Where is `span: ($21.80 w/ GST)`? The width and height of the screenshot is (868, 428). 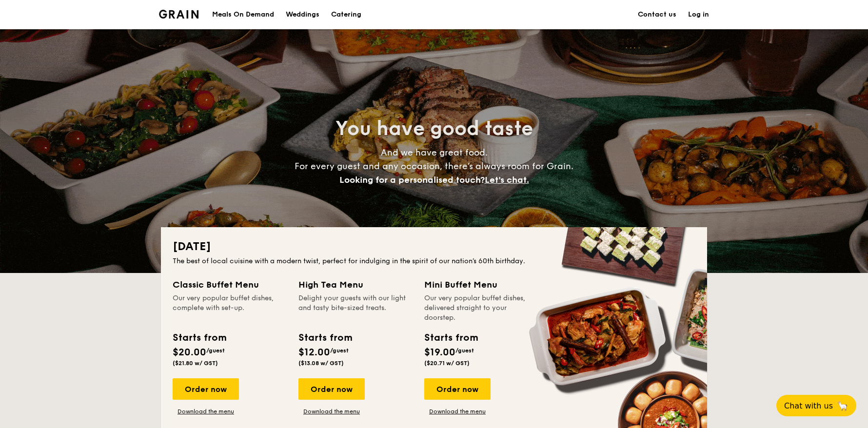 span: ($21.80 w/ GST) is located at coordinates (195, 363).